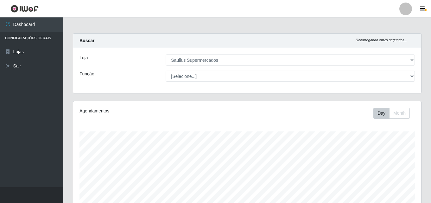  I want to click on div: Agendamentos, so click(147, 111).